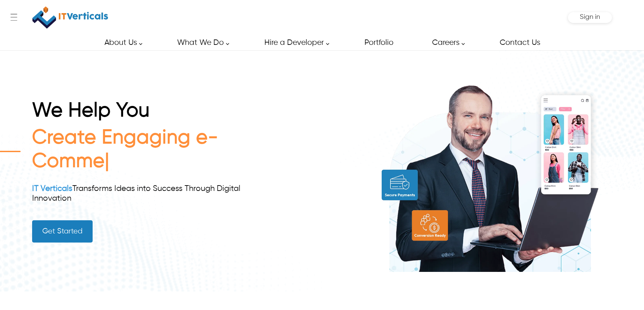 This screenshot has width=644, height=310. What do you see at coordinates (519, 42) in the screenshot?
I see `a: Contact Us` at bounding box center [519, 42].